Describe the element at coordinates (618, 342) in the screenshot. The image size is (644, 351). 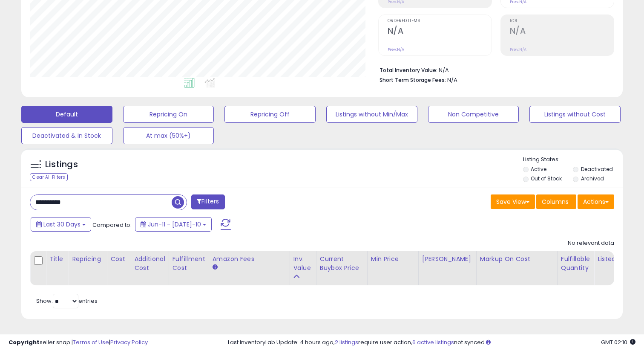
I see `span: 2025-08-10 02:10 GMT` at that location.